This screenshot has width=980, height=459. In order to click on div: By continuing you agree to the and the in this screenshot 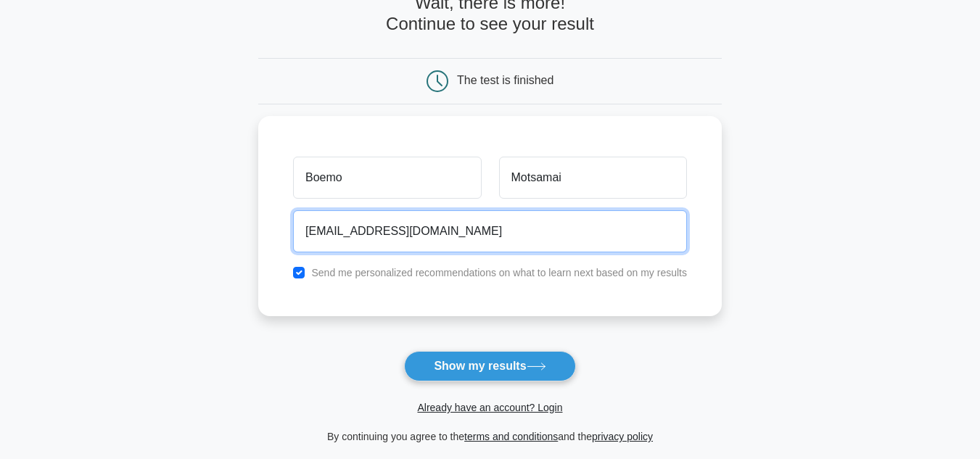, I will do `click(490, 436)`.